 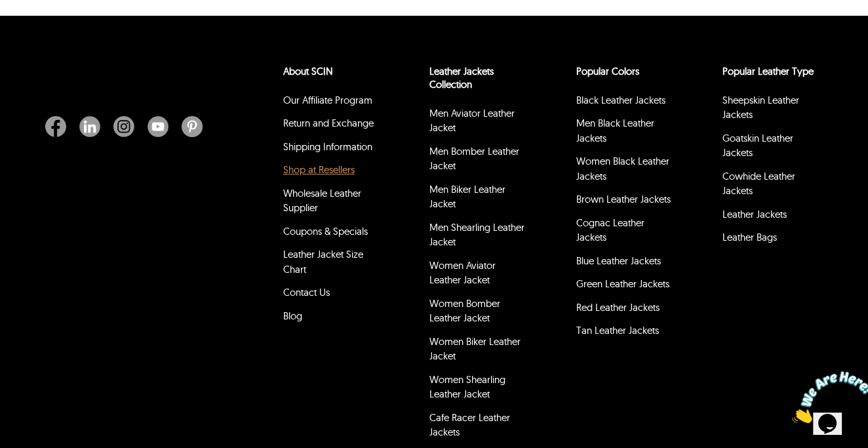 What do you see at coordinates (767, 71) in the screenshot?
I see `a: Popular Leather Type` at bounding box center [767, 71].